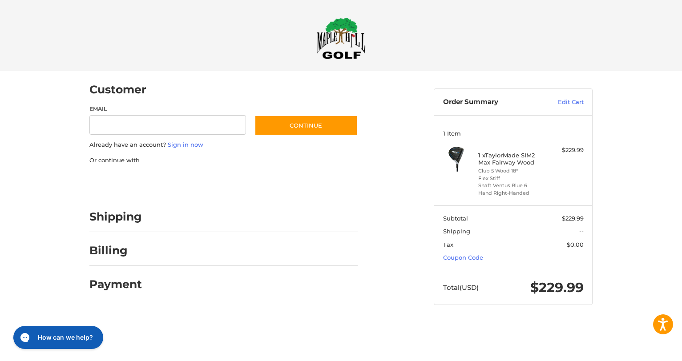 Image resolution: width=682 pixels, height=361 pixels. Describe the element at coordinates (49, 15) in the screenshot. I see `button: Gorgias live chat` at that location.